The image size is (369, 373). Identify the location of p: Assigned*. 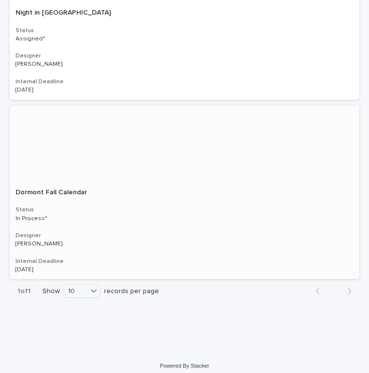
(76, 39).